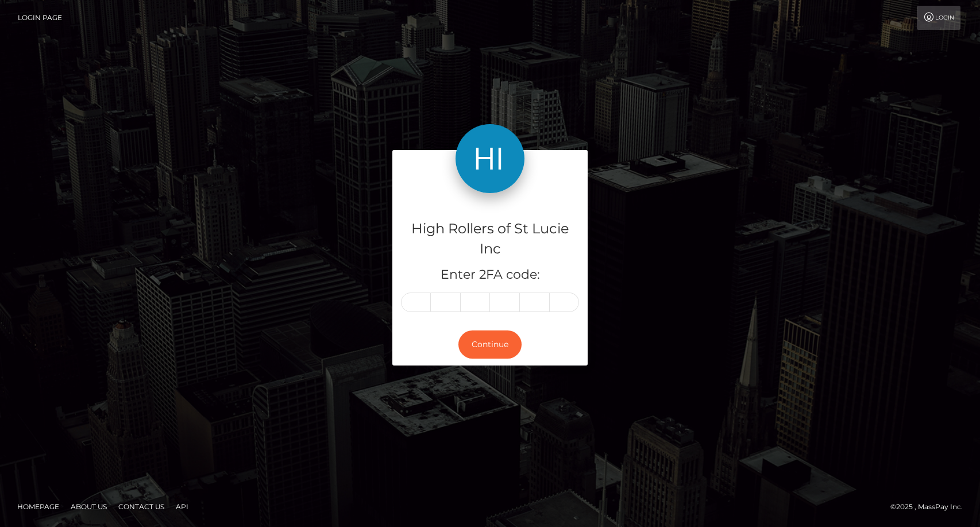 Image resolution: width=980 pixels, height=527 pixels. Describe the element at coordinates (141, 507) in the screenshot. I see `a: Contact Us` at that location.